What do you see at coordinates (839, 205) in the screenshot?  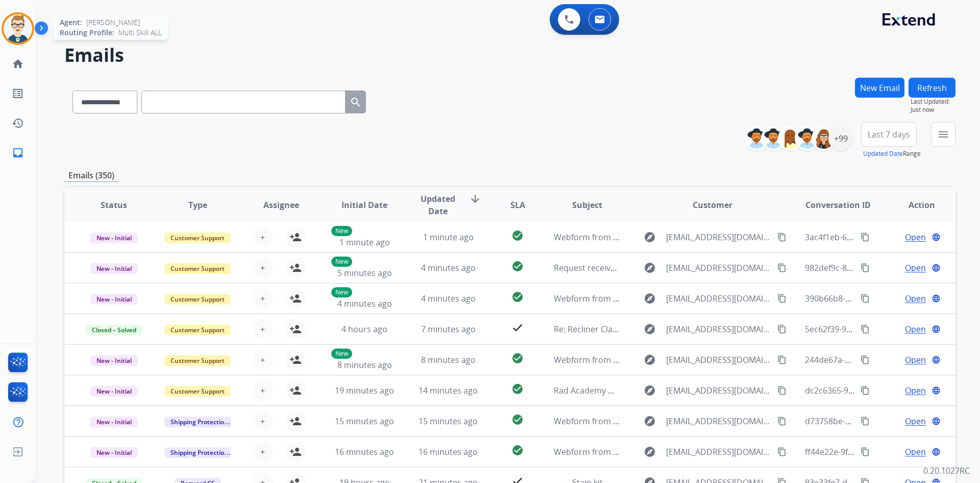 I see `span: Conversation ID` at bounding box center [839, 205].